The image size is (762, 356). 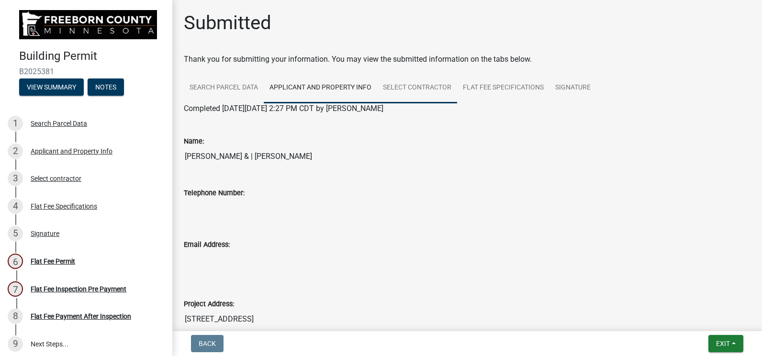 I want to click on div: Flat Fee Specifications, so click(x=64, y=206).